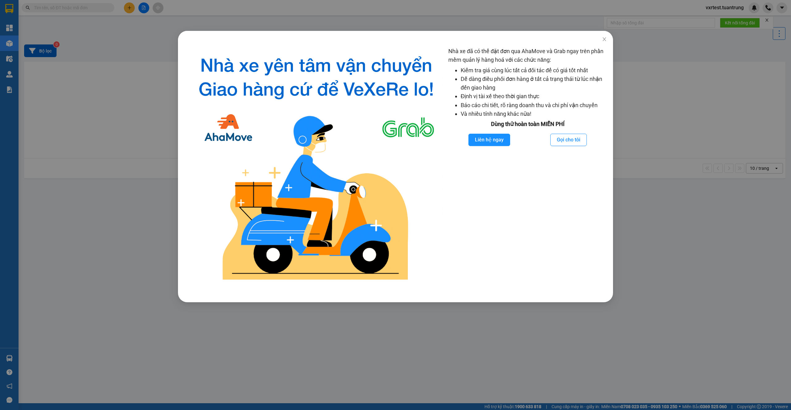 The image size is (791, 410). I want to click on div: Nhà xe đã có thể đặt đơn qua AhaMove và Grab ngay trên phần mềm quản lý hàng hoá với các chức năng:, so click(528, 167).